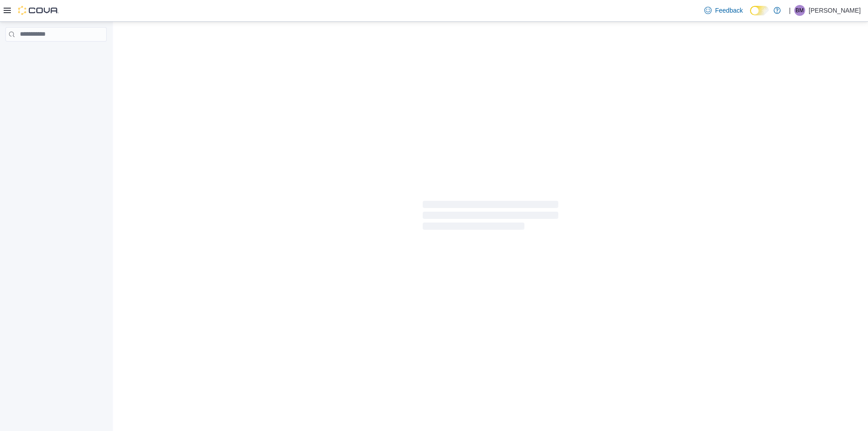 This screenshot has height=431, width=868. Describe the element at coordinates (723, 11) in the screenshot. I see `a: Feedback` at that location.